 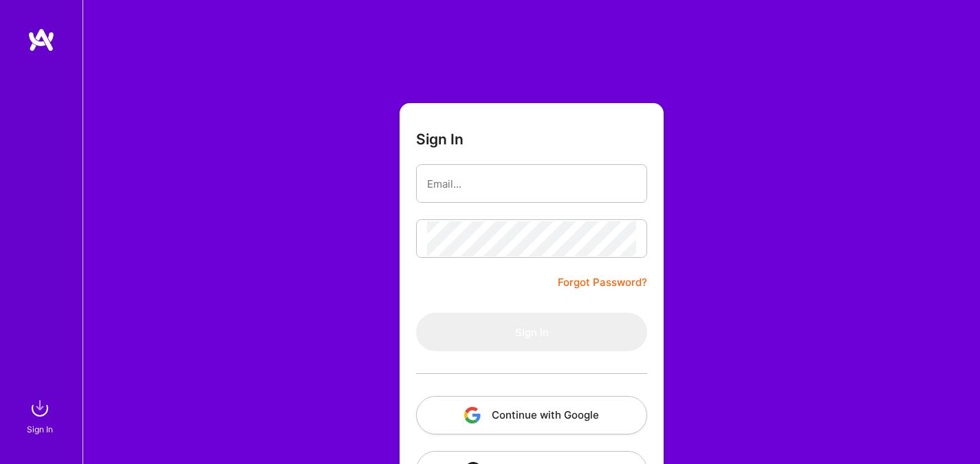 I want to click on input: Email..., so click(x=532, y=183).